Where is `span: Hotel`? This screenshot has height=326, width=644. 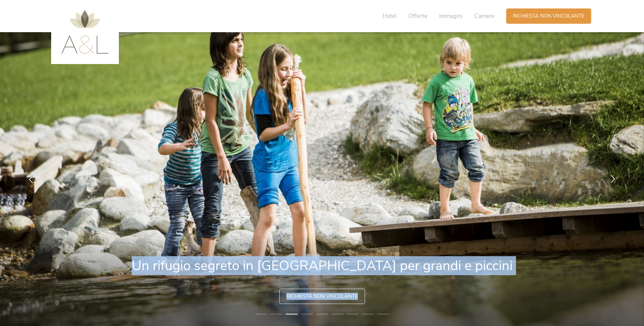 span: Hotel is located at coordinates (389, 16).